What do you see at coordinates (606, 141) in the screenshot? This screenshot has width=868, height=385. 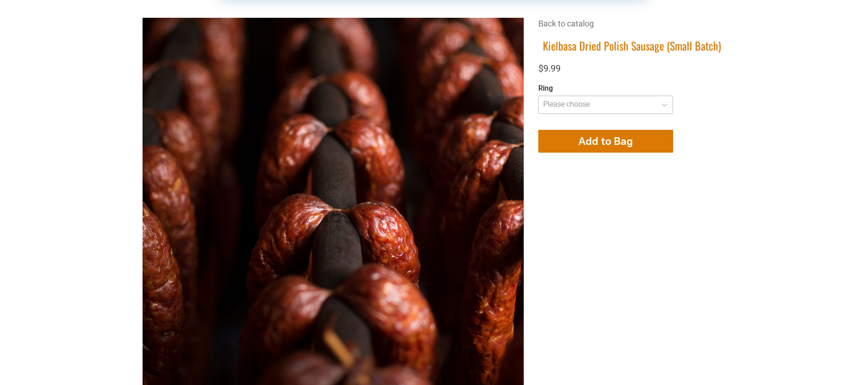 I see `button: Add to Bag` at bounding box center [606, 141].